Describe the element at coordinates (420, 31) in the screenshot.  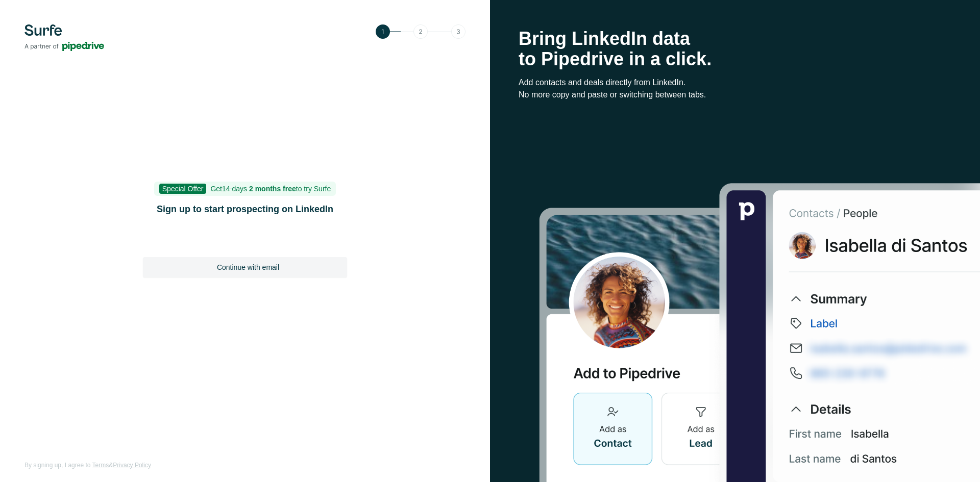
I see `img: Step 1` at that location.